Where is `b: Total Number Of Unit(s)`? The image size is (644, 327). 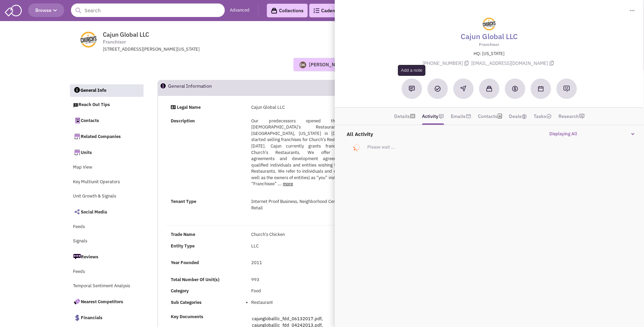
b: Total Number Of Unit(s) is located at coordinates (195, 279).